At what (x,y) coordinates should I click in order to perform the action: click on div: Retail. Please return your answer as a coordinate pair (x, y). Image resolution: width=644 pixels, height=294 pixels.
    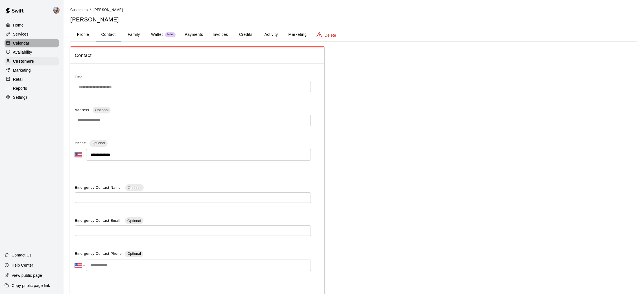
    Looking at the image, I should click on (32, 79).